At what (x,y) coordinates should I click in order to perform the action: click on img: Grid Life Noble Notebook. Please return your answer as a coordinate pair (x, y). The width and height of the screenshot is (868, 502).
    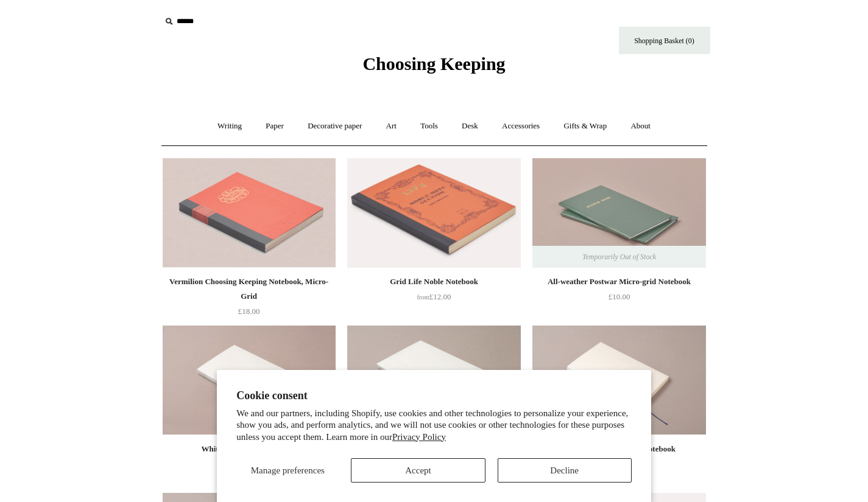
    Looking at the image, I should click on (434, 213).